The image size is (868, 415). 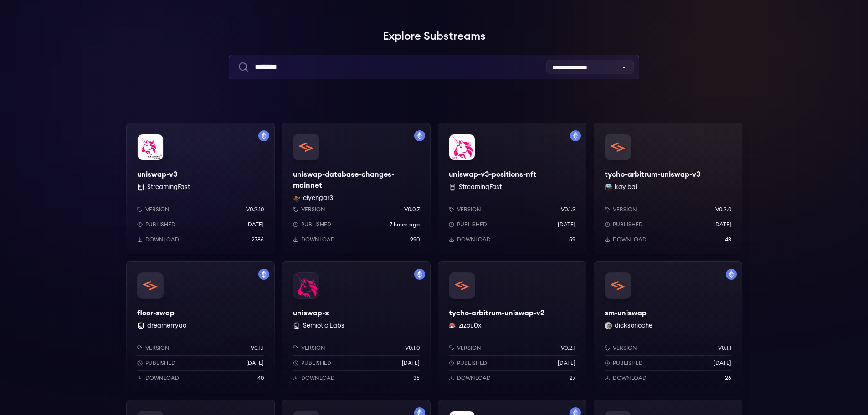 I want to click on a: Filter by mainnet networkuniswap-database-changes-mainnetuniswap-database-changes-mainnetciyengar..., so click(x=357, y=188).